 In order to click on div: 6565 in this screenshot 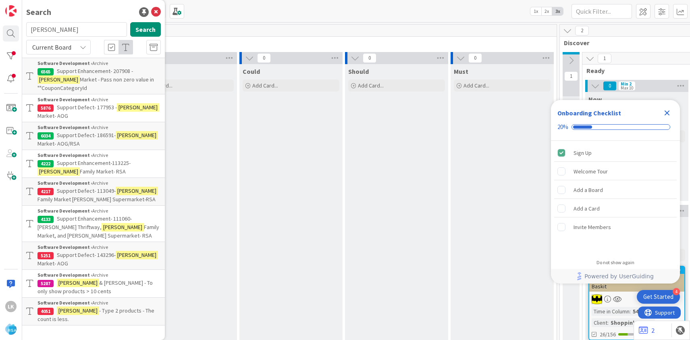, I will do `click(46, 72)`.